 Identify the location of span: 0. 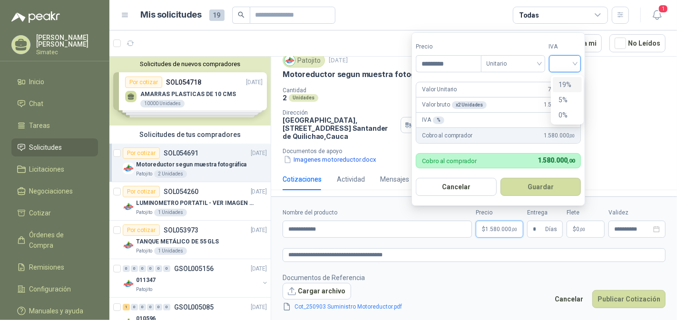
(580, 229).